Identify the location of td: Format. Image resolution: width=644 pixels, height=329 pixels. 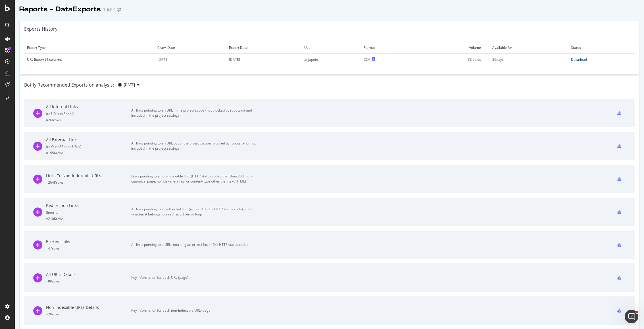
(388, 47).